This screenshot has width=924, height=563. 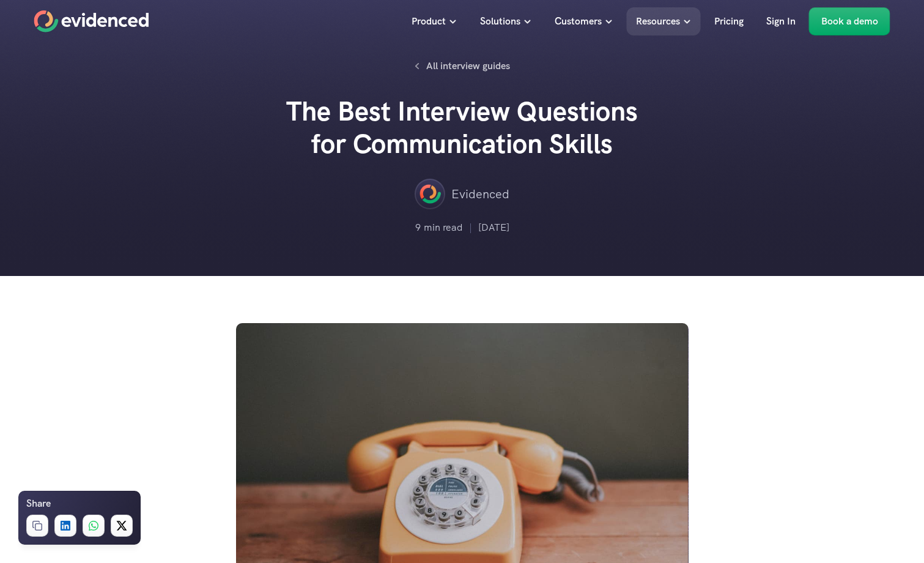 What do you see at coordinates (444, 228) in the screenshot?
I see `p: min read` at bounding box center [444, 228].